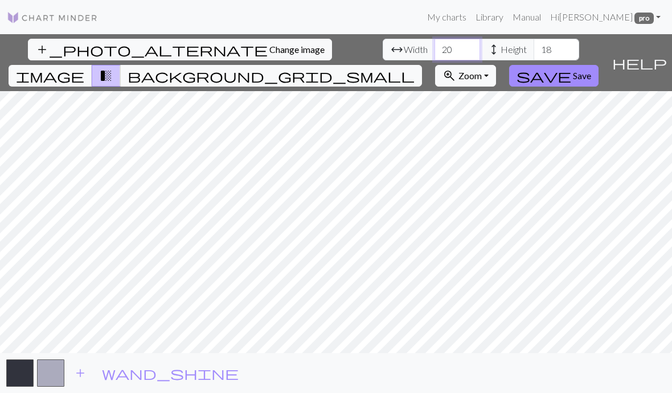 The height and width of the screenshot is (393, 672). I want to click on button: Help, so click(640, 63).